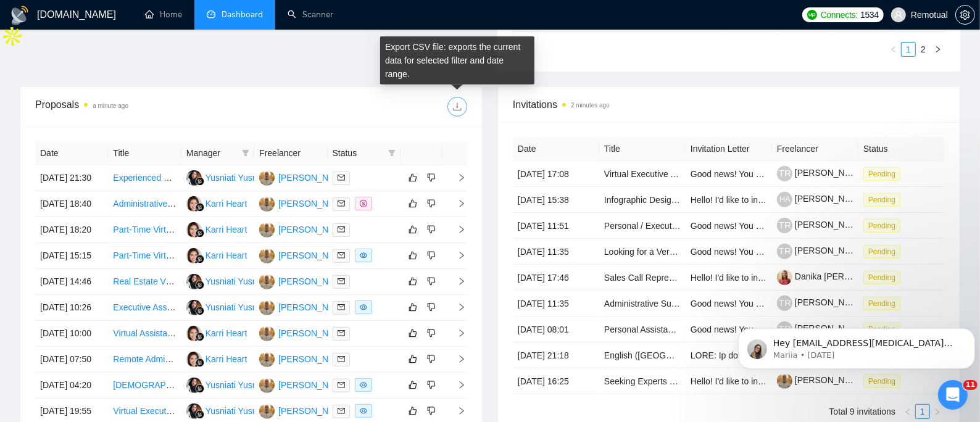 The image size is (980, 422). I want to click on td: Looking for a Versatile Executive Assistant, so click(643, 251).